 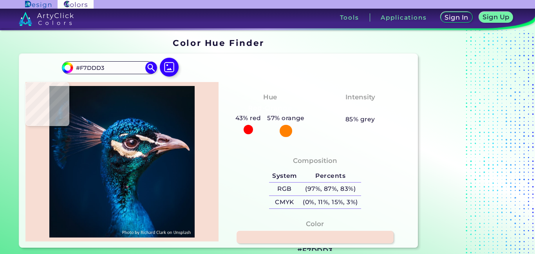 I want to click on h3: Applications, so click(x=404, y=17).